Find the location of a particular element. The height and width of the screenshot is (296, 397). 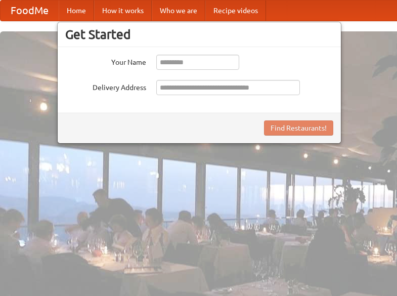

label: Your Name is located at coordinates (106, 61).